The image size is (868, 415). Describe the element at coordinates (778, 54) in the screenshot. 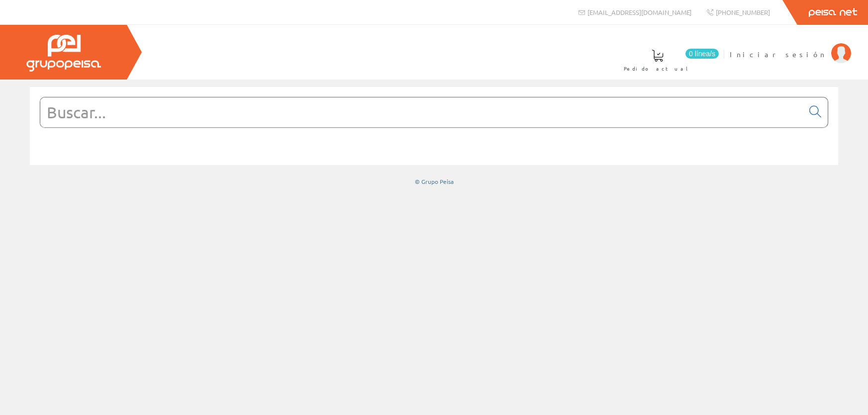

I see `span: Iniciar sesión` at that location.